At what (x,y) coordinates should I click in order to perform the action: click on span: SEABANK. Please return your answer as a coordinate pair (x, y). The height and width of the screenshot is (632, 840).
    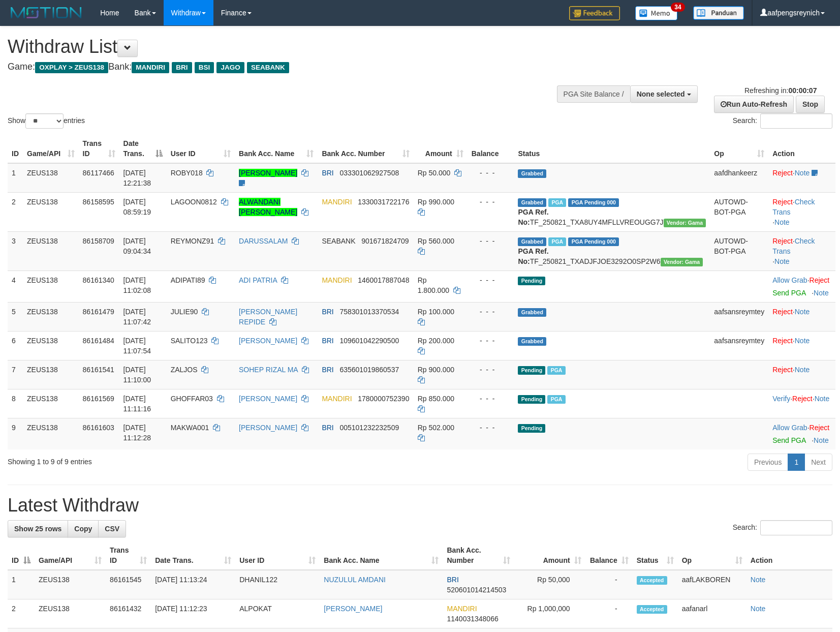
    Looking at the image, I should click on (267, 68).